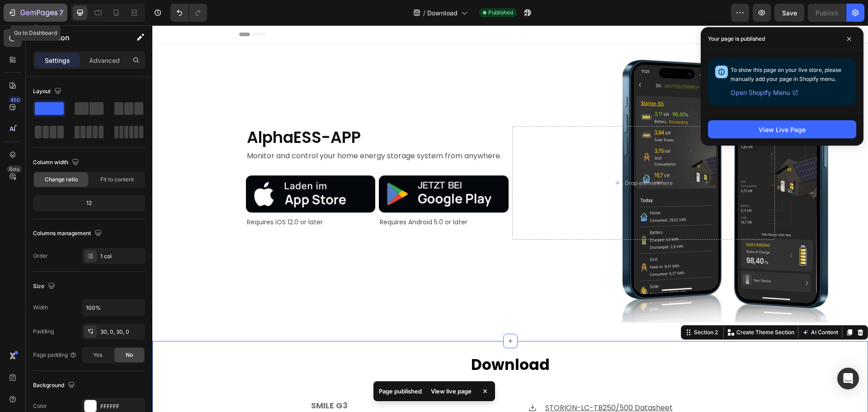  Describe the element at coordinates (45, 286) in the screenshot. I see `div: Size` at that location.